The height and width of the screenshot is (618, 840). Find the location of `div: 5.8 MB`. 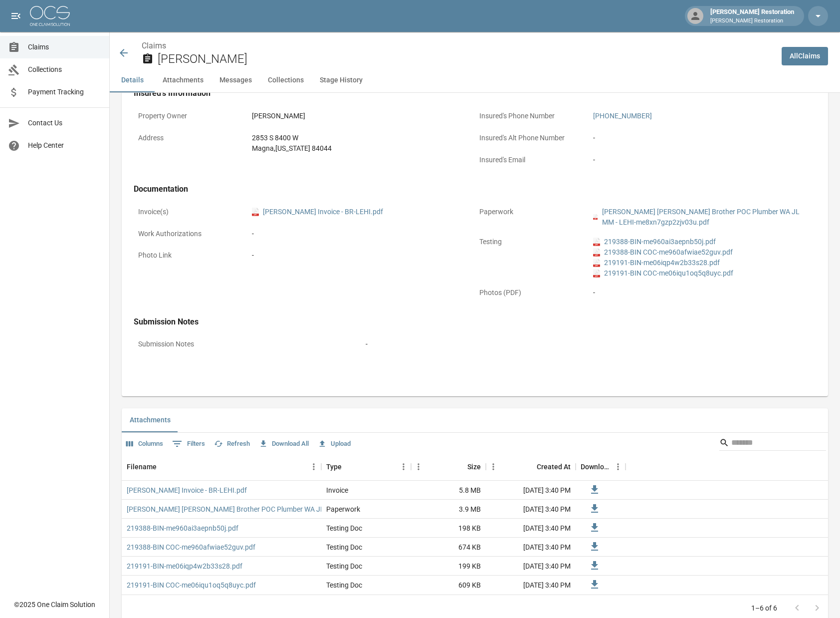

div: 5.8 MB is located at coordinates (448, 490).